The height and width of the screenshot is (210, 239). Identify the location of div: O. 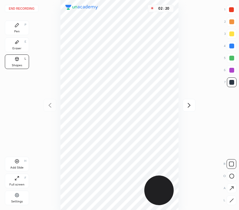
(230, 176).